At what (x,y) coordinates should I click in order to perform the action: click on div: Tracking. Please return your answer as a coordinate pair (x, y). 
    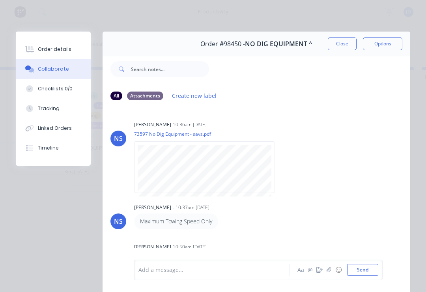
    Looking at the image, I should click on (49, 109).